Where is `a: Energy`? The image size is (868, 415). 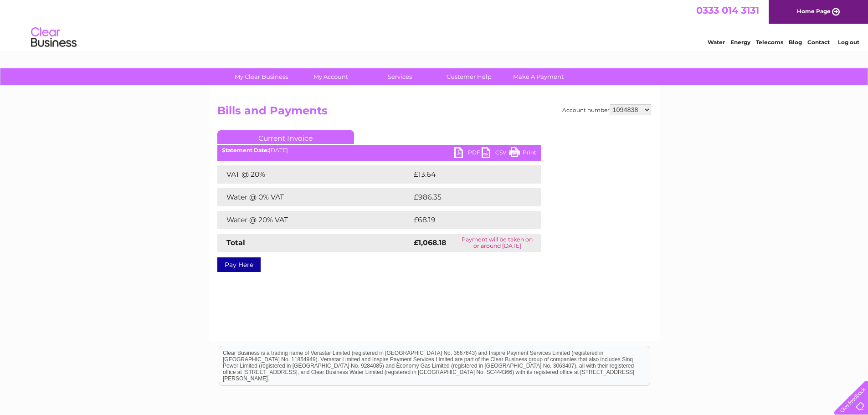
a: Energy is located at coordinates (740, 42).